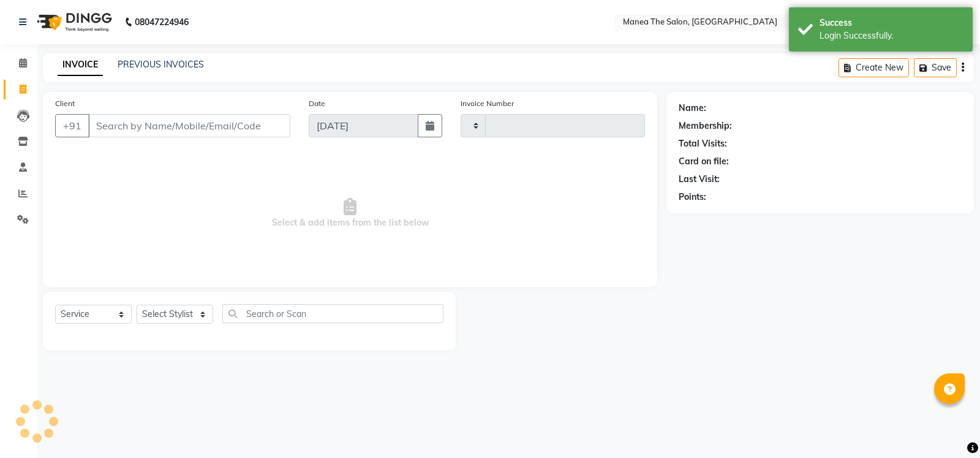 This screenshot has width=980, height=458. What do you see at coordinates (935, 68) in the screenshot?
I see `button: Save` at bounding box center [935, 68].